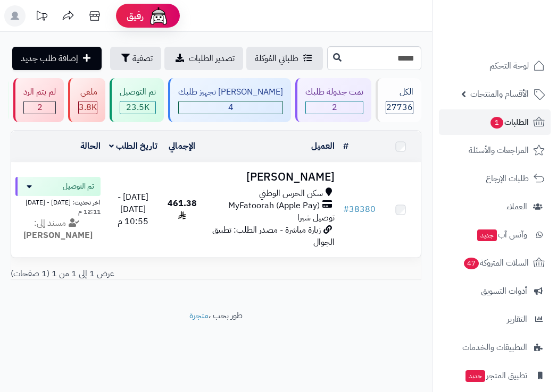  Describe the element at coordinates (517, 319) in the screenshot. I see `span: التقارير` at that location.